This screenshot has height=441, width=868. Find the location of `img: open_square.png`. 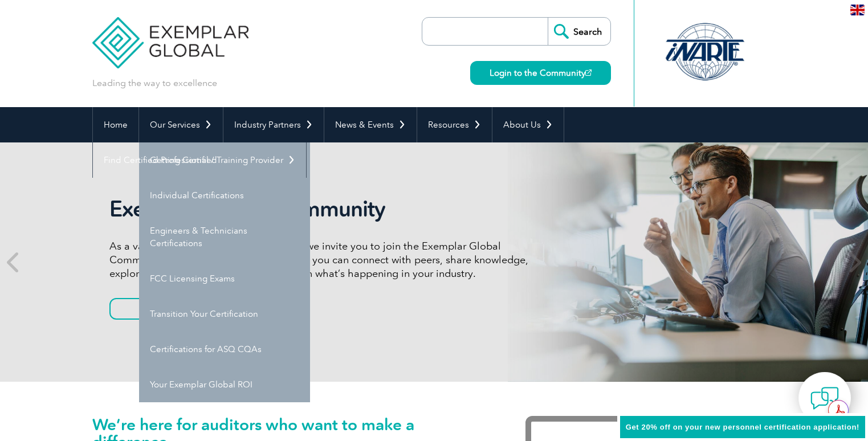

img: open_square.png is located at coordinates (588, 73).